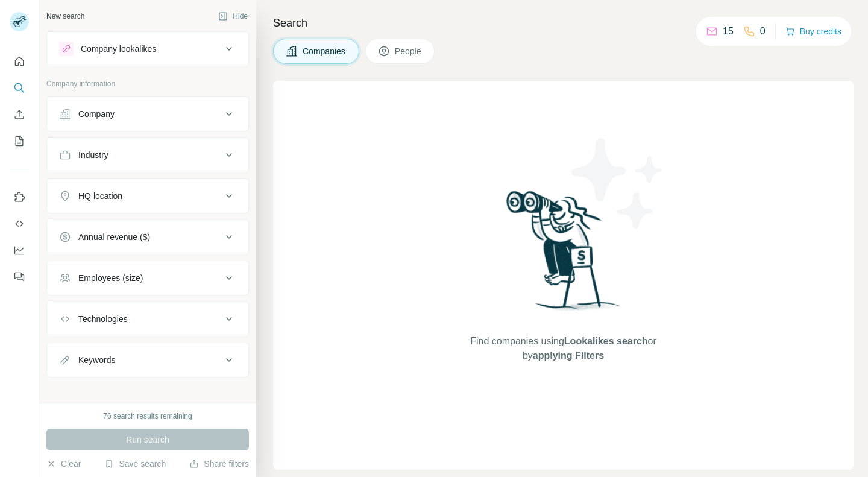  What do you see at coordinates (148, 278) in the screenshot?
I see `button: Employees (size)` at bounding box center [148, 278].